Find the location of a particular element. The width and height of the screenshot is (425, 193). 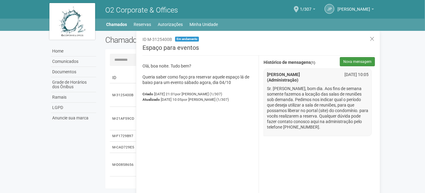

td: M-3125400B is located at coordinates (124, 95).